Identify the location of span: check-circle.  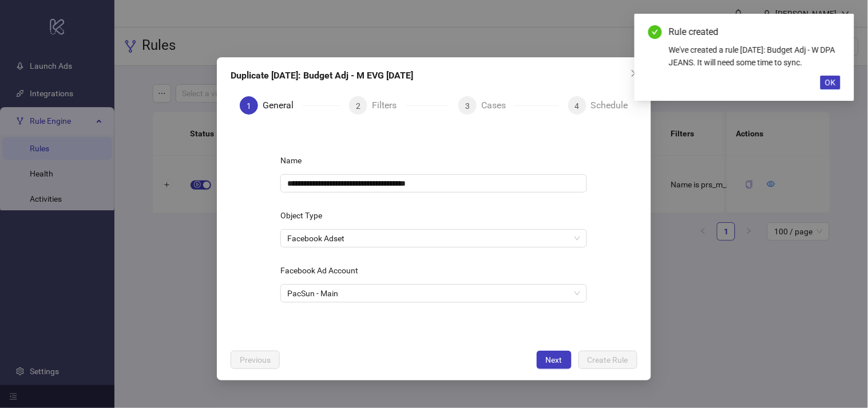
(656, 32).